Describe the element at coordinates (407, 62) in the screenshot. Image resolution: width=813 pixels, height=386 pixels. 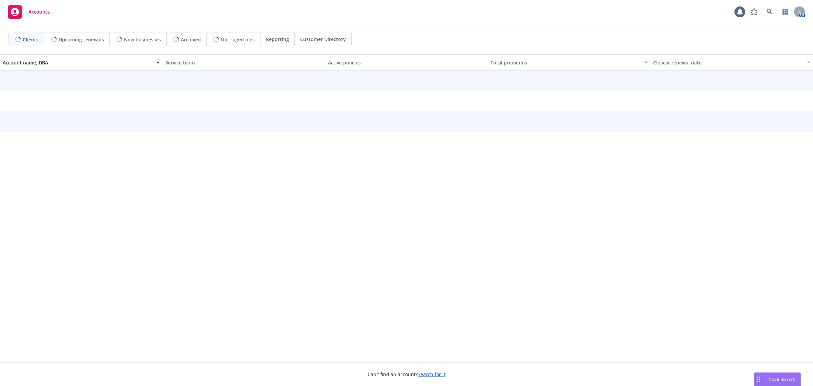
I see `div: Active policies` at that location.